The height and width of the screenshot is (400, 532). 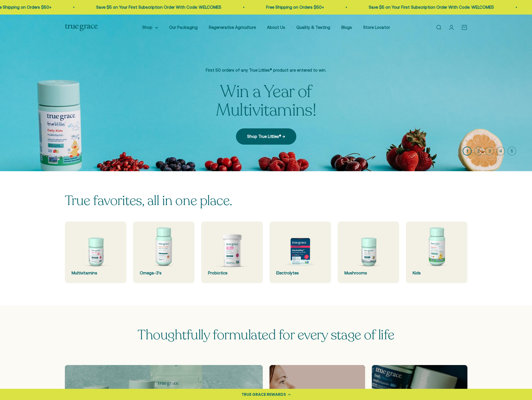 What do you see at coordinates (266, 70) in the screenshot?
I see `p: First 50 orders of any True Littles® product are entered to win.` at bounding box center [266, 70].